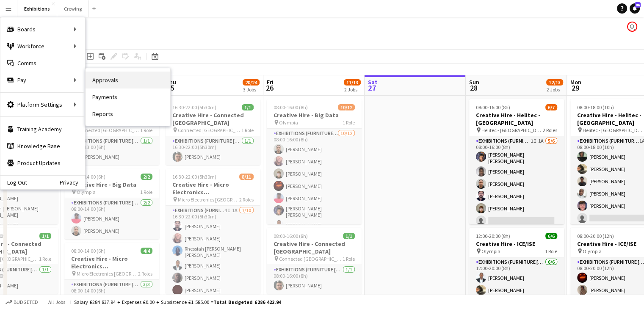 The height and width of the screenshot is (309, 644). I want to click on span: Thu, so click(171, 82).